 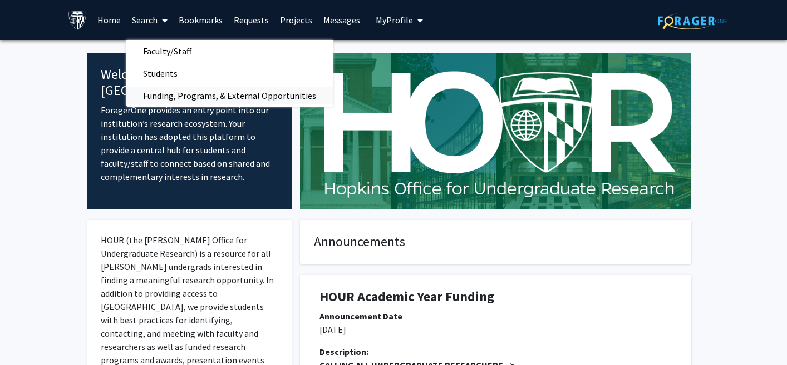 I want to click on div: Announcement Date, so click(x=495, y=317).